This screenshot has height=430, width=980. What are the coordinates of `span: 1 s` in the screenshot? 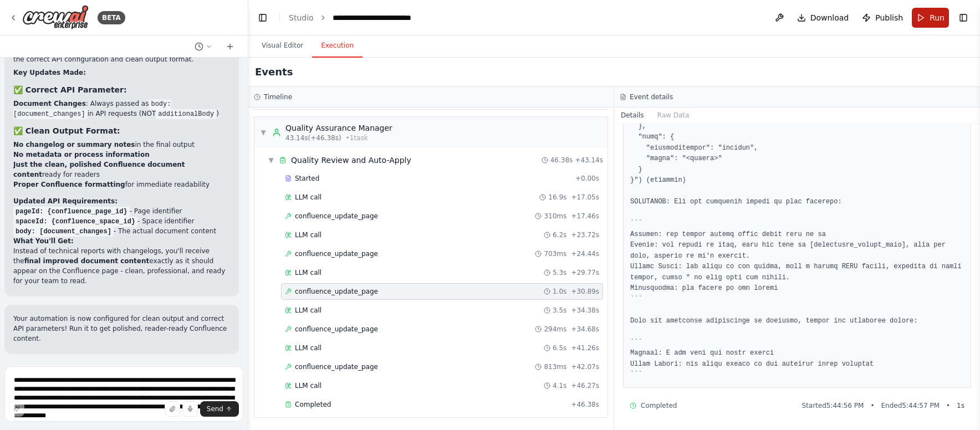 It's located at (960, 406).